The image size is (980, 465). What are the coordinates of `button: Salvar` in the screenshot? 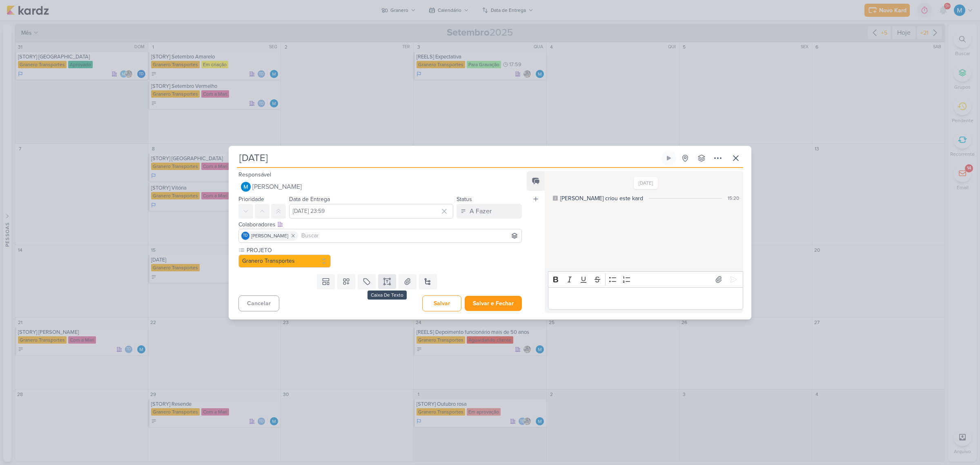 It's located at (442, 303).